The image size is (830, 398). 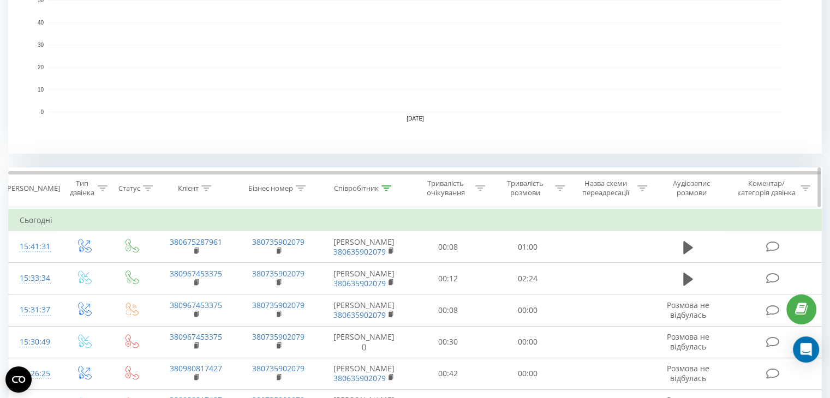 What do you see at coordinates (34, 278) in the screenshot?
I see `div: 15:33:34` at bounding box center [34, 278].